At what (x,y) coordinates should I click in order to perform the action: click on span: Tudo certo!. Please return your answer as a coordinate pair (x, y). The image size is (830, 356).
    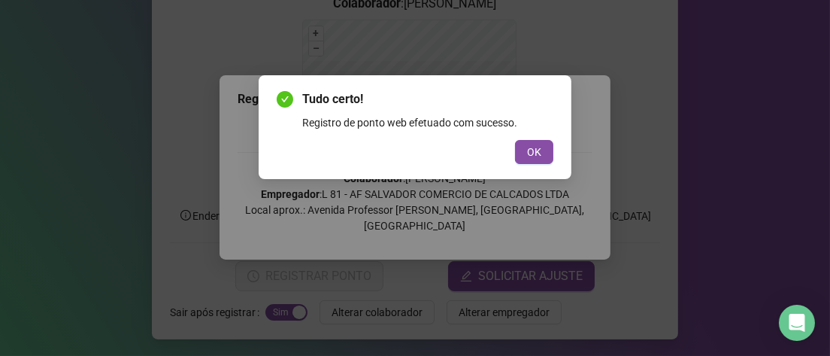
    Looking at the image, I should click on (428, 99).